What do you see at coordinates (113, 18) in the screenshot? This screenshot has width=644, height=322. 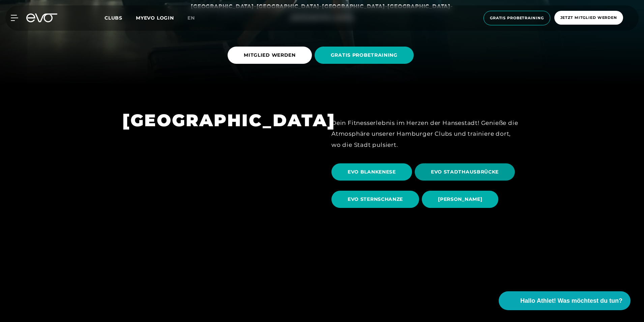 I see `span: Clubs` at bounding box center [113, 18].